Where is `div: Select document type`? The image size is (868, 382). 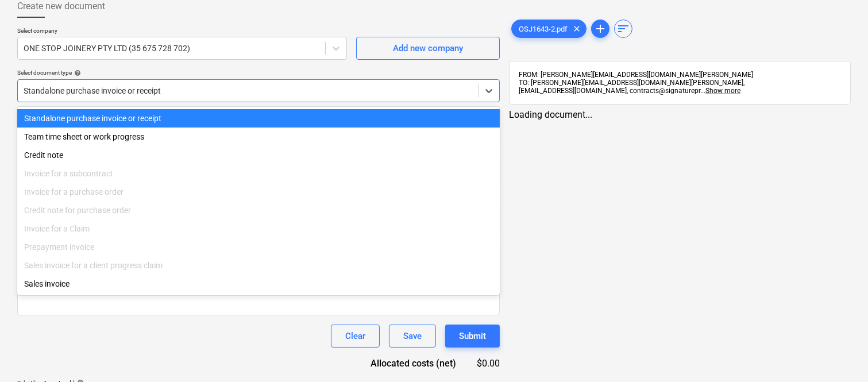
div: Select document type is located at coordinates (258, 72).